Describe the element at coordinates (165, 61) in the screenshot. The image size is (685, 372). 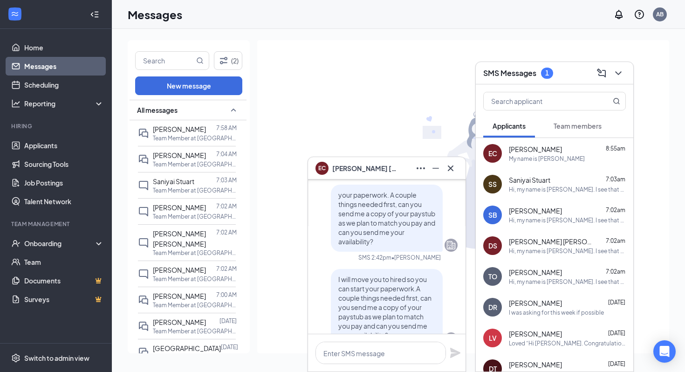
I see `input: Search` at that location.